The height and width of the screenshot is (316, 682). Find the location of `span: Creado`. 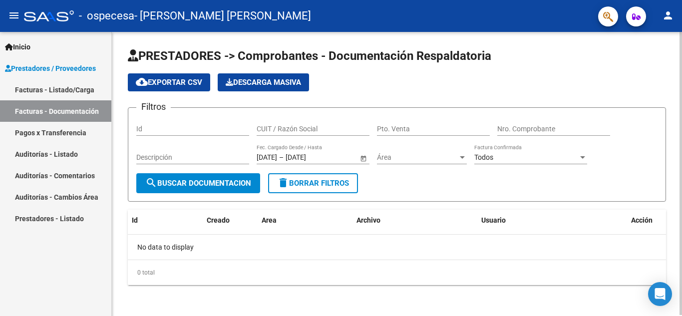

span: Creado is located at coordinates (218, 220).